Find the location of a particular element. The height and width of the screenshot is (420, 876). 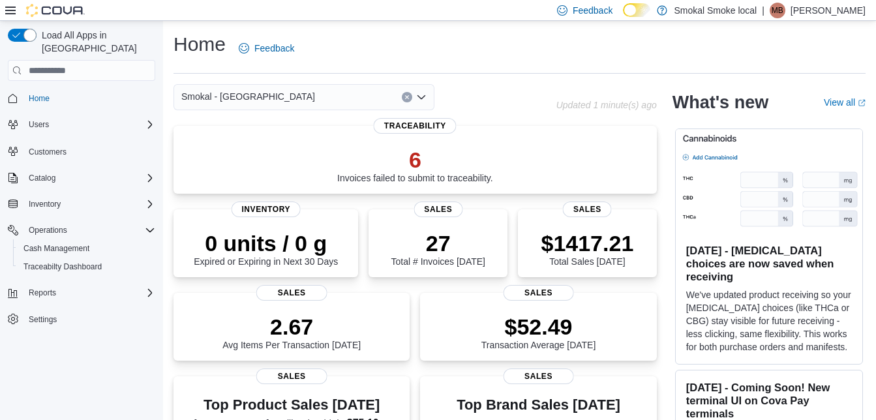

button: Home is located at coordinates (82, 98).